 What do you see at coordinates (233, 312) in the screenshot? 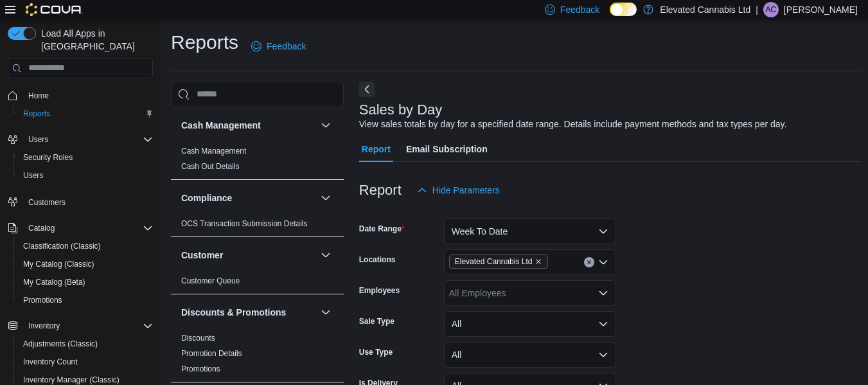
I see `h3: Discounts & Promotions` at bounding box center [233, 312].